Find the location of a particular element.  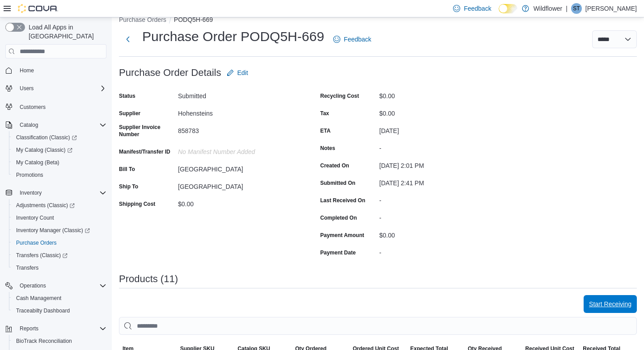

h3: Purchase Order Details is located at coordinates (170, 73).